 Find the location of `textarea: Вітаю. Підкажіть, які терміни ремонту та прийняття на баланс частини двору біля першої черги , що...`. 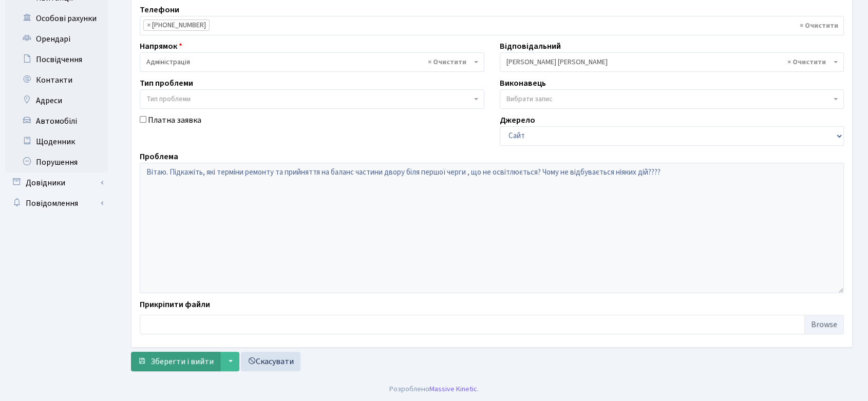

textarea: Вітаю. Підкажіть, які терміни ремонту та прийняття на баланс частини двору біля першої черги , що... is located at coordinates (491, 228).